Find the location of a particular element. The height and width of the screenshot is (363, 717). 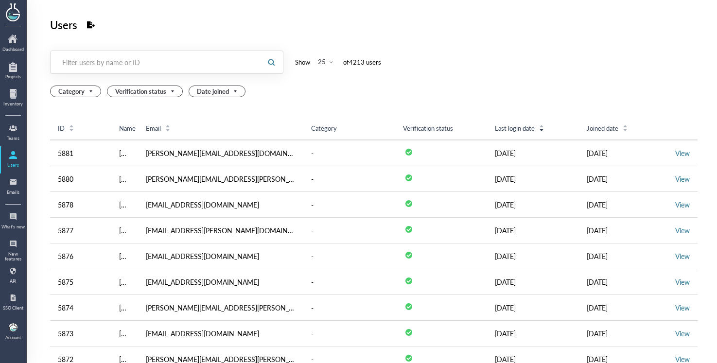

div: SSO Client is located at coordinates (13, 308).